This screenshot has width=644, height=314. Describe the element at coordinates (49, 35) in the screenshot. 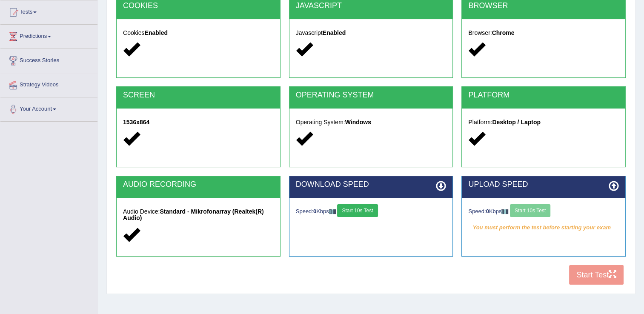

I see `a: Predictions` at that location.